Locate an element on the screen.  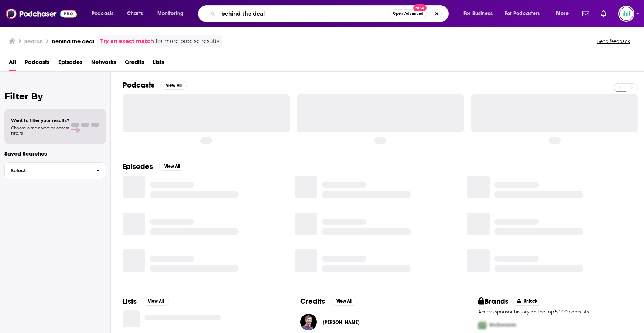
span: Charts is located at coordinates (135, 14).